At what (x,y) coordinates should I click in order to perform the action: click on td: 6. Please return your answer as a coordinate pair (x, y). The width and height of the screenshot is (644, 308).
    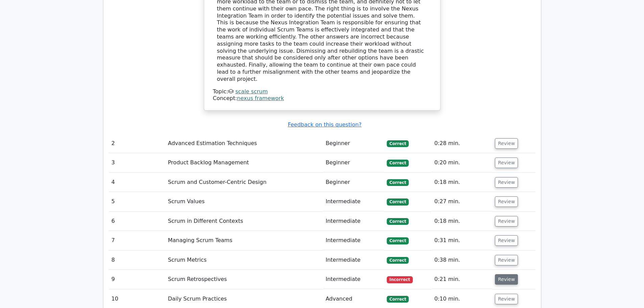
    Looking at the image, I should click on (137, 221).